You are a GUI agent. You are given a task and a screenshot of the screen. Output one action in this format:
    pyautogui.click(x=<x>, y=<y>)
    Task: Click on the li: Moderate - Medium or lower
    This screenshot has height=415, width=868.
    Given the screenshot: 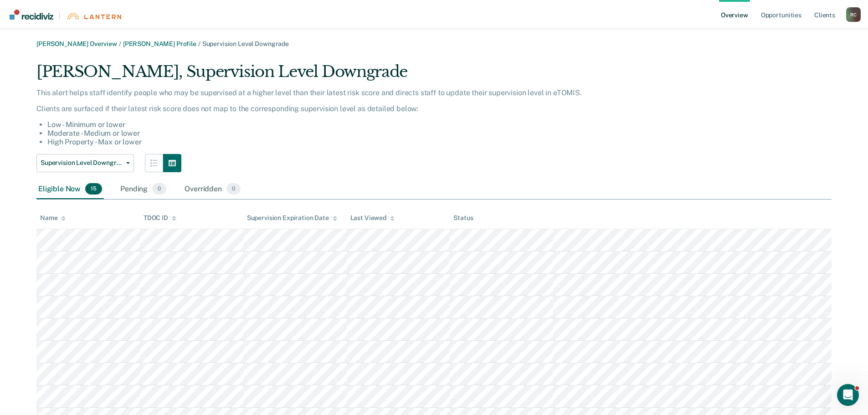 What is the action you would take?
    pyautogui.click(x=367, y=133)
    